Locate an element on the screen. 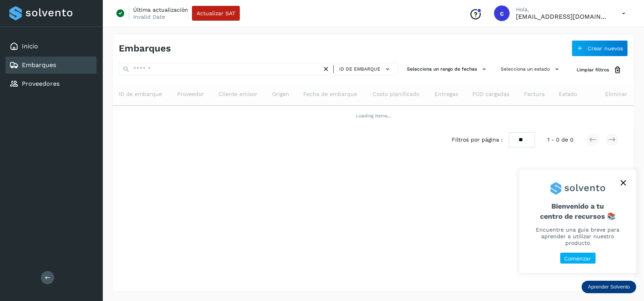  button: Crear nuevos is located at coordinates (600, 48).